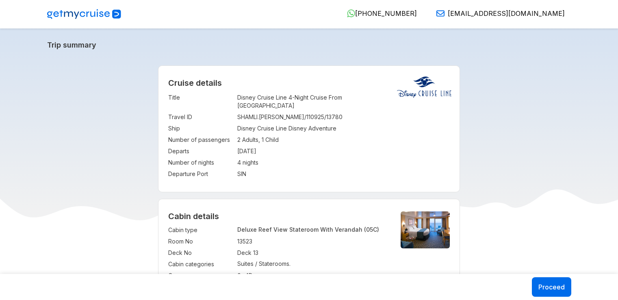 Image resolution: width=618 pixels, height=300 pixels. What do you see at coordinates (312, 275) in the screenshot?
I see `td: 0 - 4 Persons` at bounding box center [312, 275].